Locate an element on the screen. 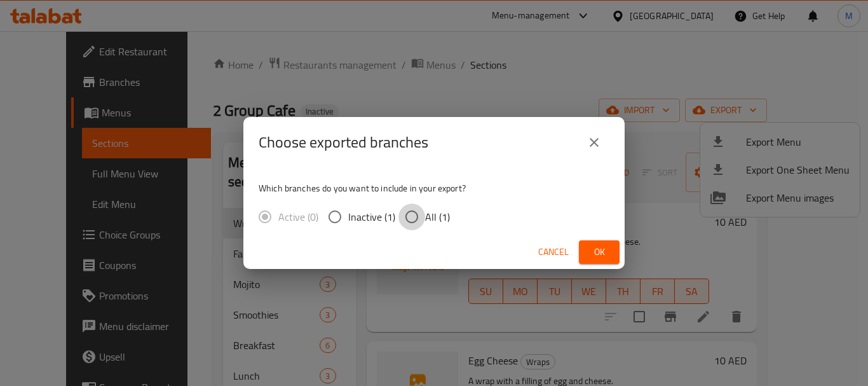  button: Ok is located at coordinates (599, 252).